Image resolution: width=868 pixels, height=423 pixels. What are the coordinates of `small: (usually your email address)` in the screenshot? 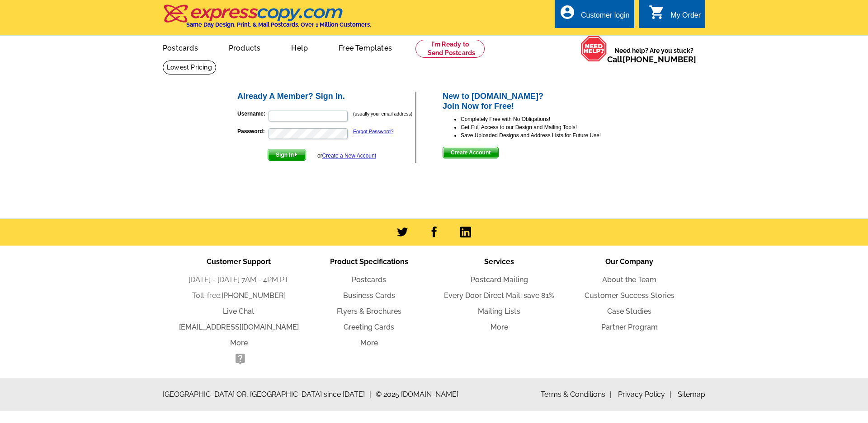 It's located at (382, 114).